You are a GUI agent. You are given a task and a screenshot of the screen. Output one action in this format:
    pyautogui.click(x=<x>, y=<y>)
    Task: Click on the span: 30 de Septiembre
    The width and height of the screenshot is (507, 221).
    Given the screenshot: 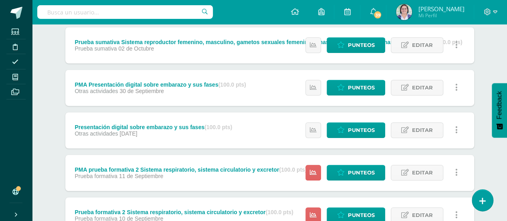 What is the action you would take?
    pyautogui.click(x=142, y=91)
    